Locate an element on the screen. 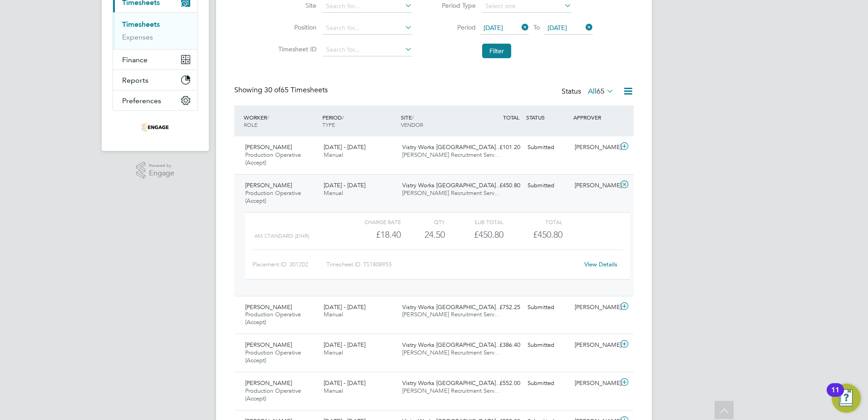 The width and height of the screenshot is (868, 420). span: Engage is located at coordinates (162, 173).